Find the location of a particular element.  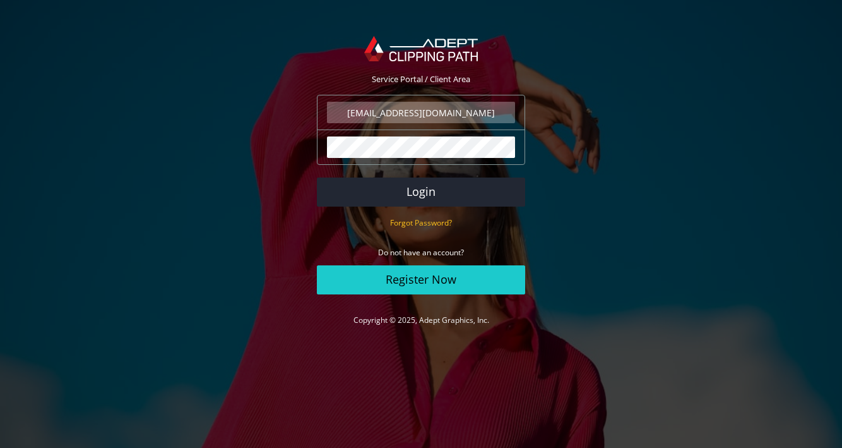

input: Email Address is located at coordinates (421, 112).